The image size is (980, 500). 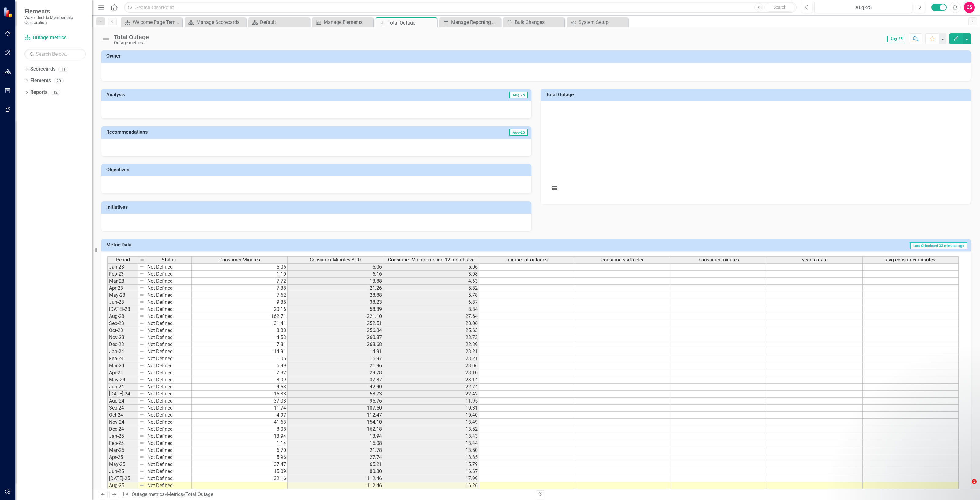 What do you see at coordinates (335, 372) in the screenshot?
I see `td: 29.78` at bounding box center [335, 372].